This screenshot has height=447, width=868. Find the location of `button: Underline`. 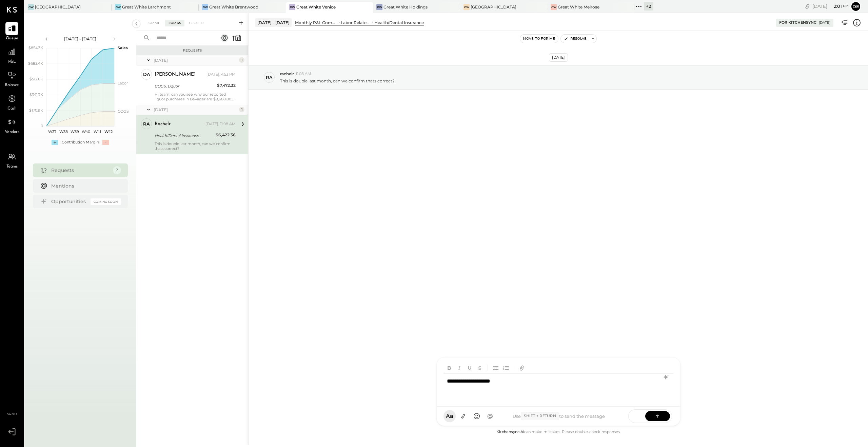

button: Underline is located at coordinates (470, 368).